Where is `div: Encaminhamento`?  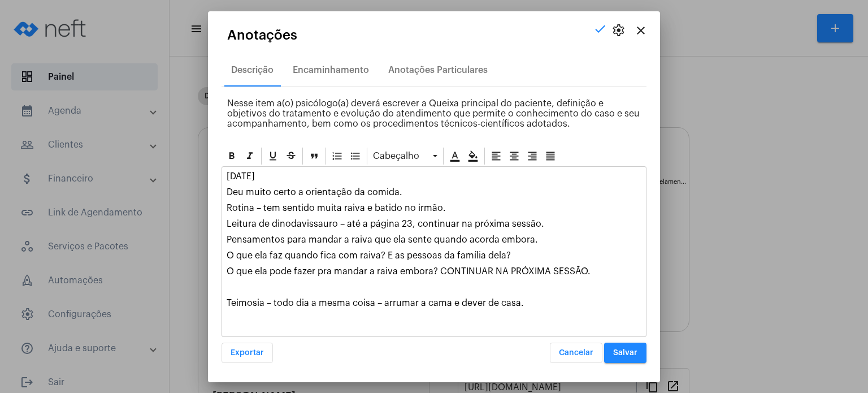
div: Encaminhamento is located at coordinates (331, 70).